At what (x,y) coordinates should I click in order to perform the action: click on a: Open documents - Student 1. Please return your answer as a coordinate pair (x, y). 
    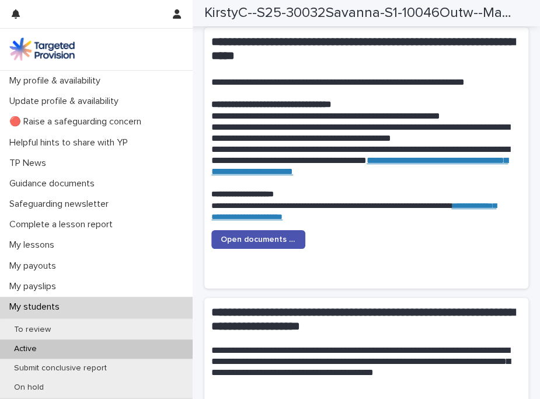
    Looking at the image, I should click on (258, 240).